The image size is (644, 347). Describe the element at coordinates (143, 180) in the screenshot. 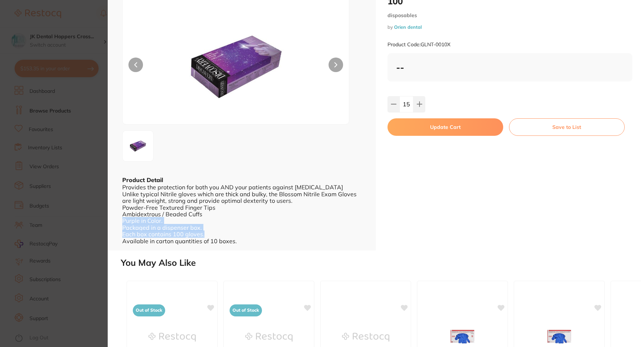

I see `b: Product Detail` at that location.